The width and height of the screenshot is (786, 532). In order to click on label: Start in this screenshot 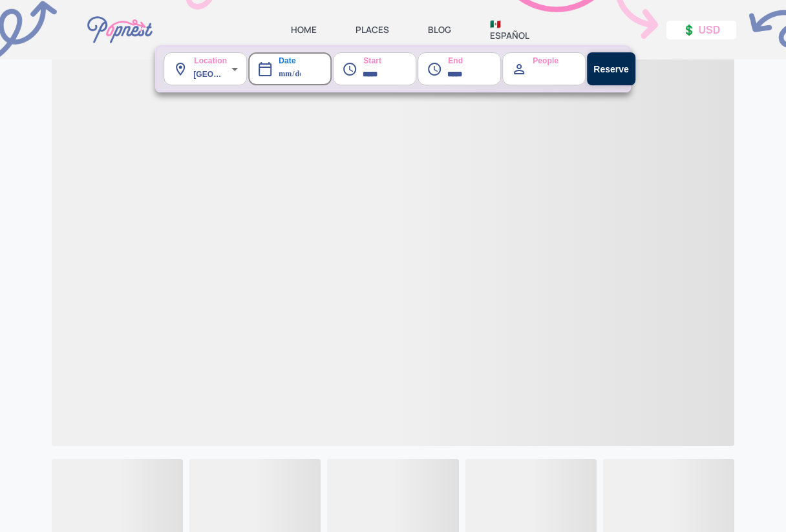, I will do `click(361, 56)`.